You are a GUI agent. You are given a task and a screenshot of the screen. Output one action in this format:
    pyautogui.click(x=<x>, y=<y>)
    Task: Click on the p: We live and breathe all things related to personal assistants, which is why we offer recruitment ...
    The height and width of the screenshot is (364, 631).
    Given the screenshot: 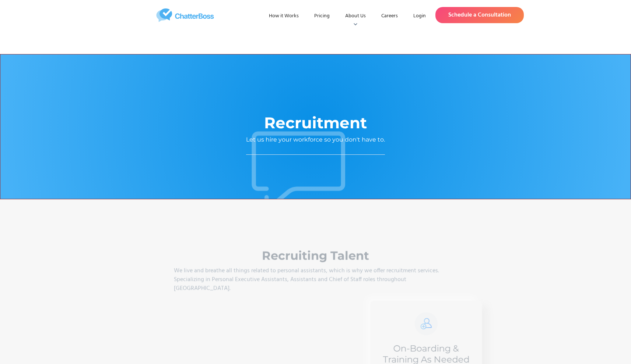 What is the action you would take?
    pyautogui.click(x=316, y=279)
    